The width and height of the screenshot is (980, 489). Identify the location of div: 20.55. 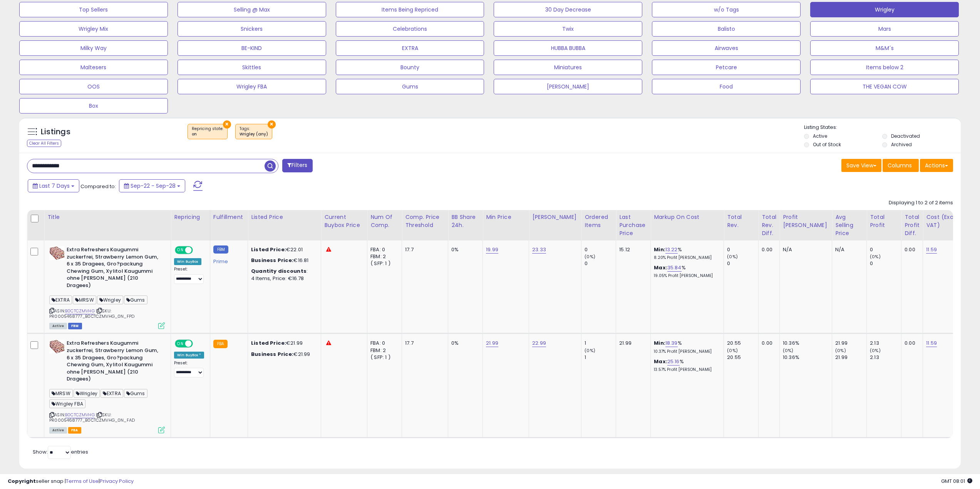
(742, 358).